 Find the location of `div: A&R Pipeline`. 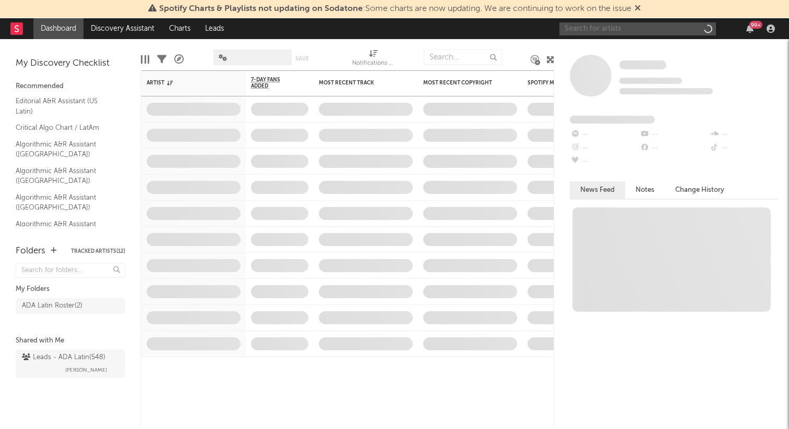

div: A&R Pipeline is located at coordinates (179, 59).